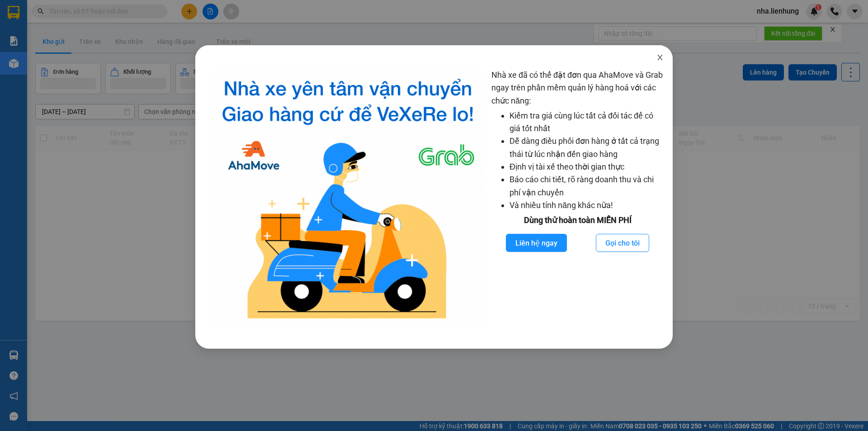  What do you see at coordinates (622, 243) in the screenshot?
I see `span: Gọi cho tôi` at bounding box center [622, 243].